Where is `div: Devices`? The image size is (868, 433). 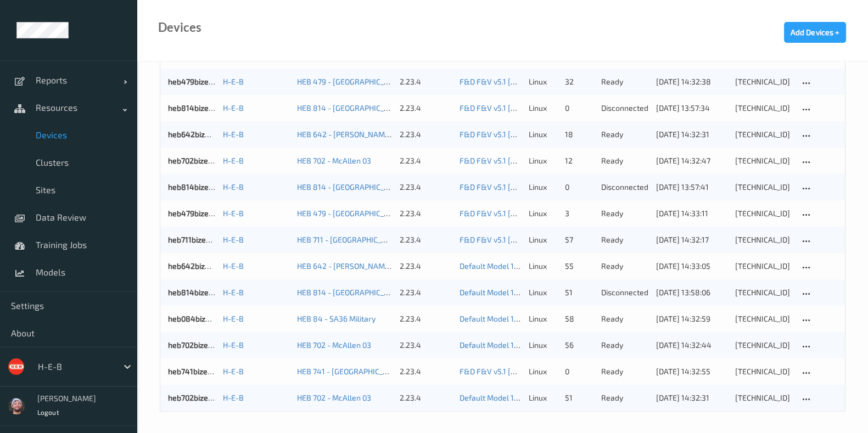 div: Devices is located at coordinates (179, 28).